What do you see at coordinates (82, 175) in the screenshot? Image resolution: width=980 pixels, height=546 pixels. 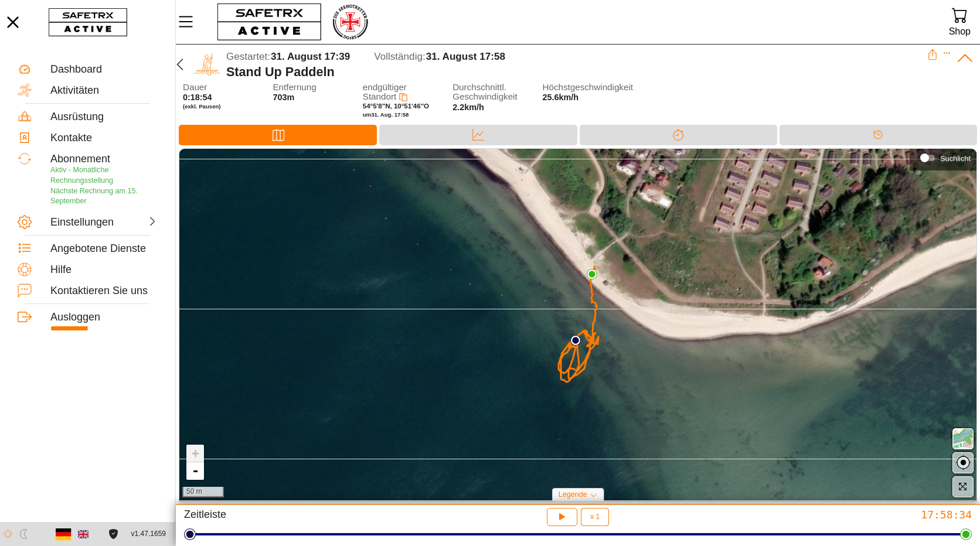 I see `span: Aktiv - Monatliche Rechnungsstellung` at bounding box center [82, 175].